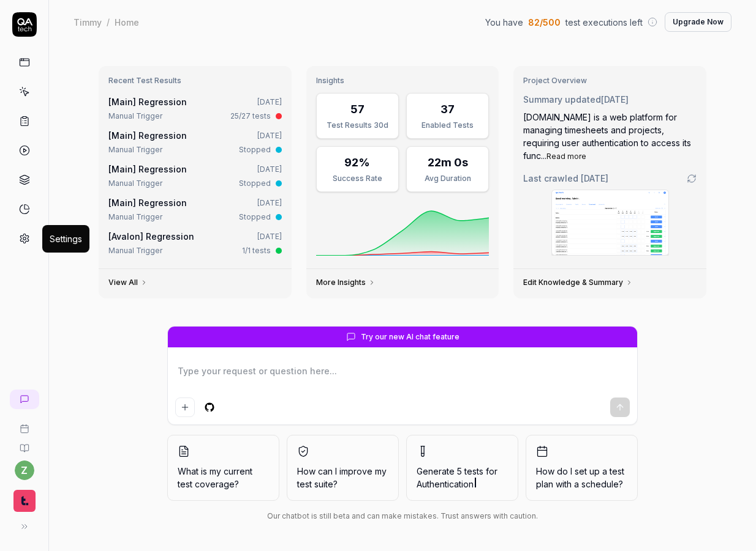  I want to click on button: Generate 5 tests forAuthentication, so click(461, 468).